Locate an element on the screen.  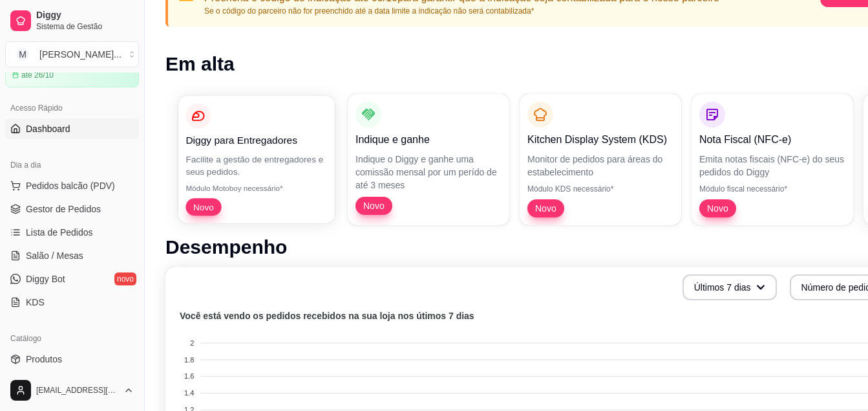
div: Dia a dia is located at coordinates (72, 165).